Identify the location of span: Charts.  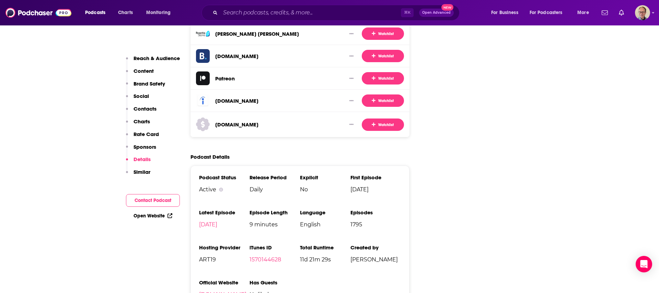
(125, 13).